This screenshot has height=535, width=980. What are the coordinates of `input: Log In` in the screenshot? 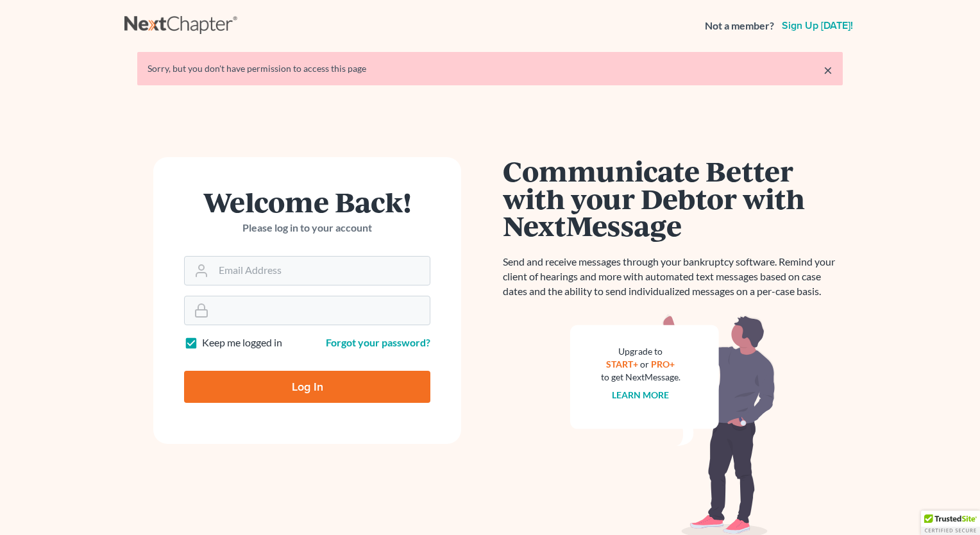 It's located at (307, 387).